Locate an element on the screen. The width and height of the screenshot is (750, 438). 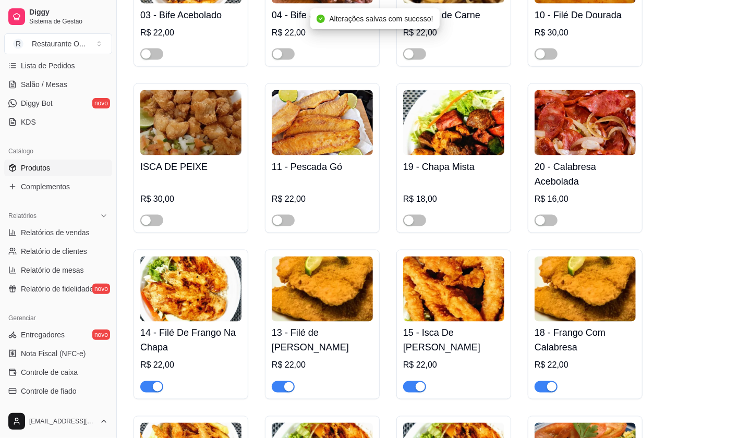
h4: 14 - Filé De Frango Na Chapa is located at coordinates (191, 341).